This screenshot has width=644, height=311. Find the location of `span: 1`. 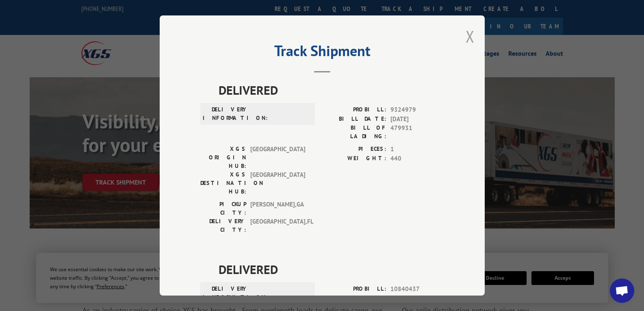

span: 1 is located at coordinates (417, 149).